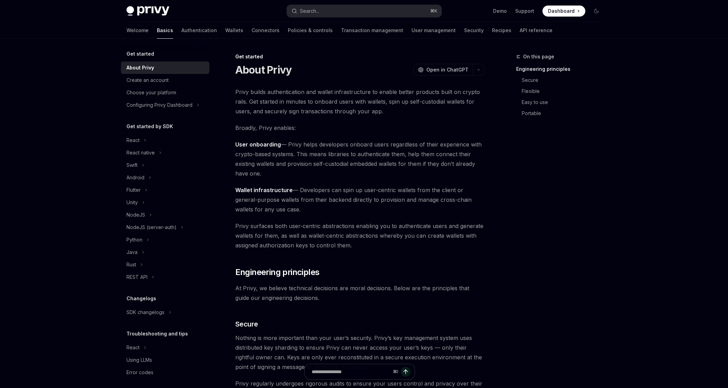 This screenshot has height=388, width=728. Describe the element at coordinates (132, 252) in the screenshot. I see `div: Java` at that location.